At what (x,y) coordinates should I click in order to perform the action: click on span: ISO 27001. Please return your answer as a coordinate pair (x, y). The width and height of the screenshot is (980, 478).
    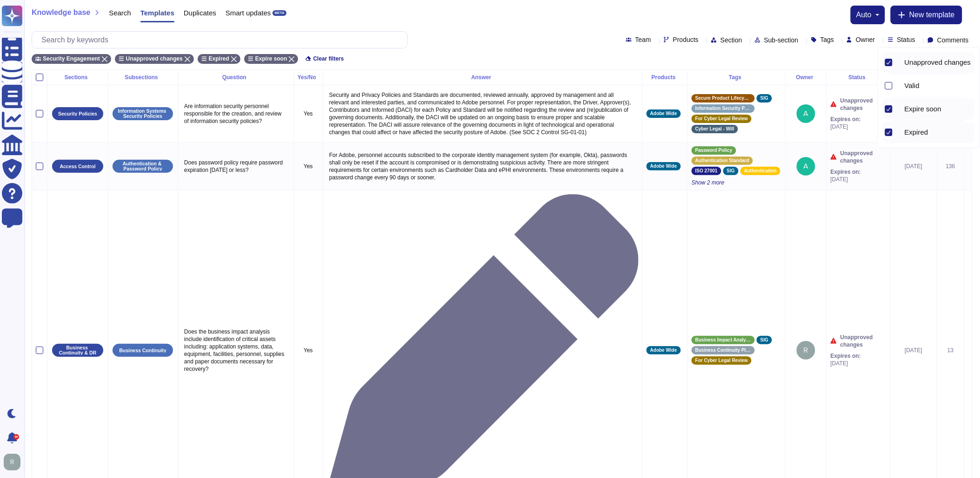
    Looking at the image, I should click on (707, 171).